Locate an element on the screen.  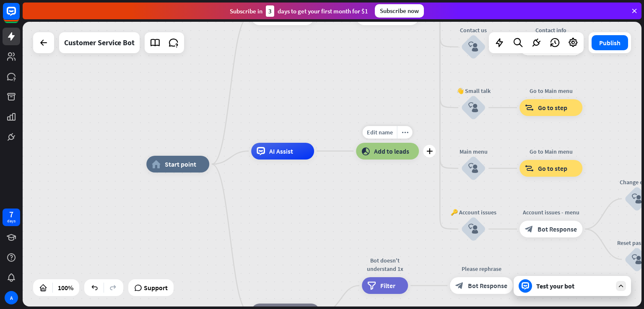
div: Main menu is located at coordinates (474, 152).